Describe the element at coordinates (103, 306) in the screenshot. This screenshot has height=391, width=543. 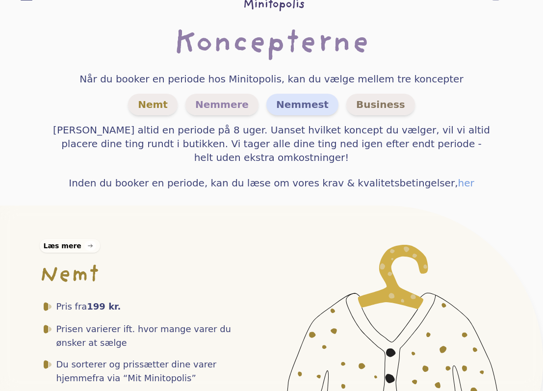
I see `span: 199 kr.` at that location.